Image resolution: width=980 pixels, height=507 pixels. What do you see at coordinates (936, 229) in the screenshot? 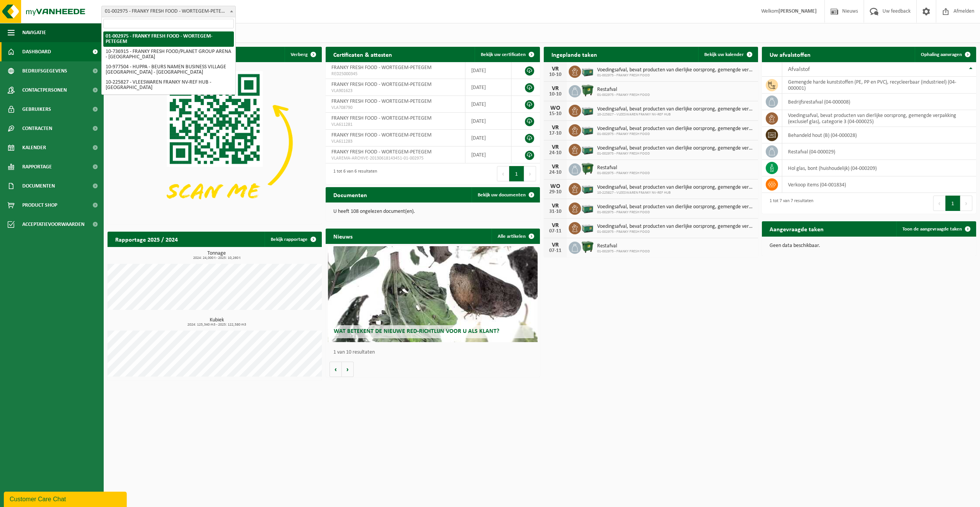
I see `a: Toon de aangevraagde taken` at bounding box center [936, 229].